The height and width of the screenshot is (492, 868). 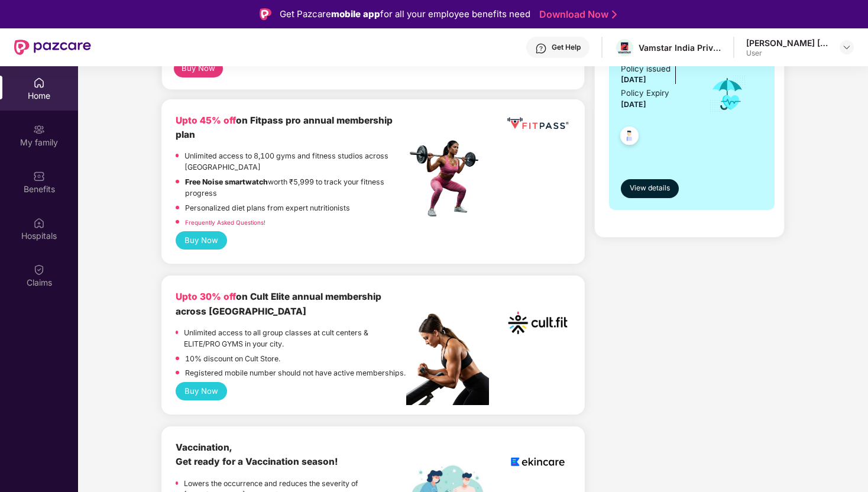 What do you see at coordinates (284, 127) in the screenshot?
I see `b: on Fitpass pro annual membership plan` at bounding box center [284, 127].